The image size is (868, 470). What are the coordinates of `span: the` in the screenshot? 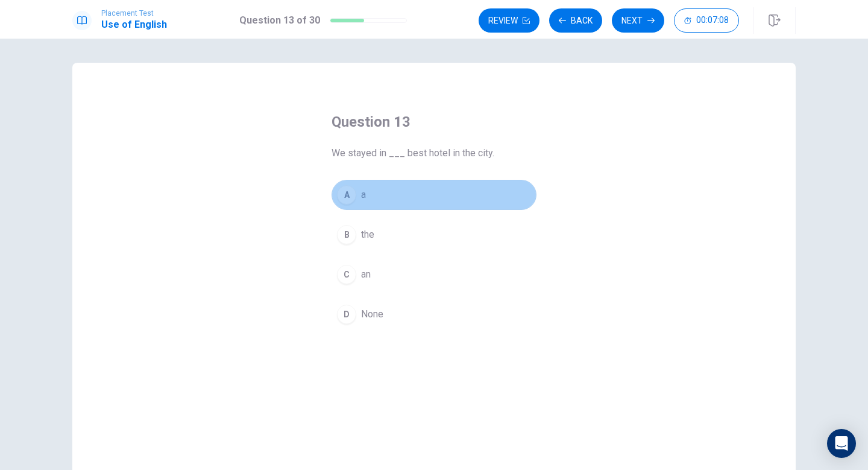 It's located at (368, 235).